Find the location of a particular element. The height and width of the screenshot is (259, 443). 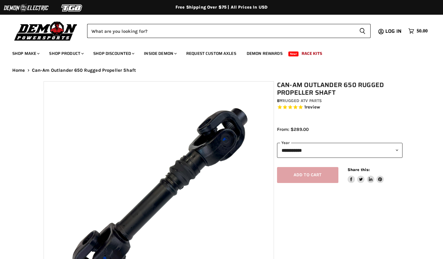

span: Log in is located at coordinates (393, 31).